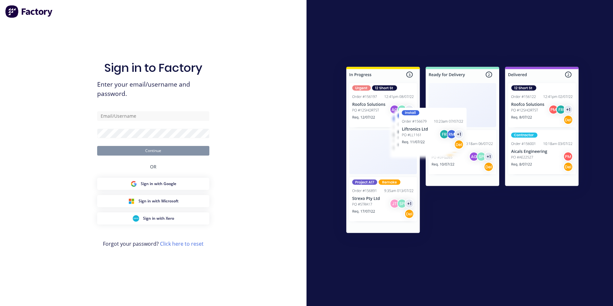  Describe the element at coordinates (29, 12) in the screenshot. I see `img: Factory` at that location.